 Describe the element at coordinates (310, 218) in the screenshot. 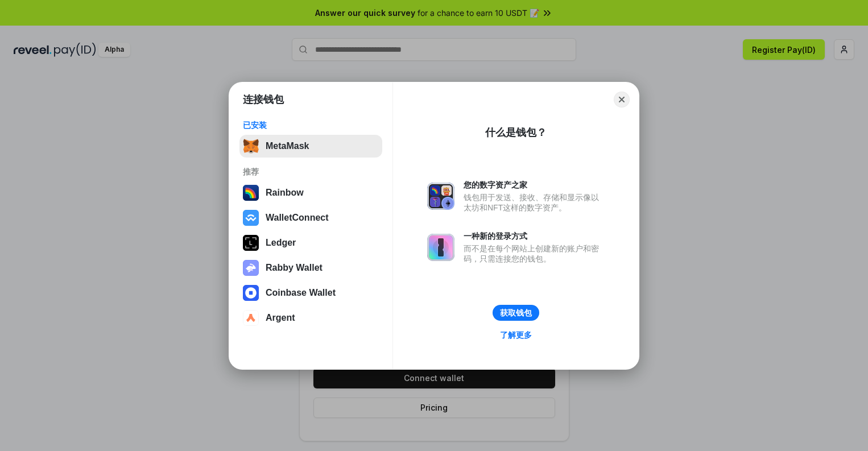

I see `button: WalletConnect` at that location.